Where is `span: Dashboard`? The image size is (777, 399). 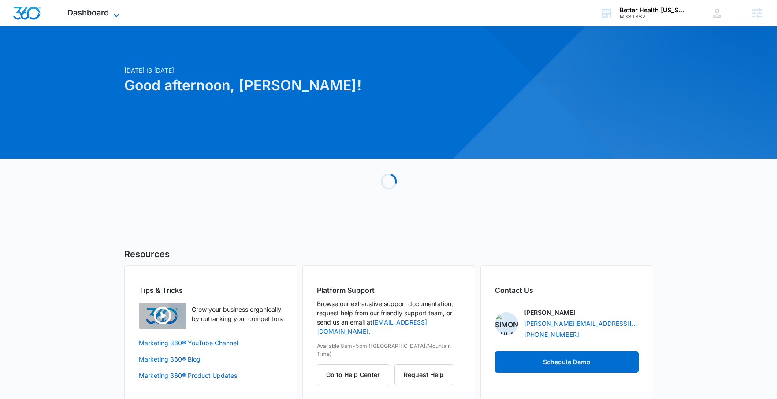 span: Dashboard is located at coordinates (88, 12).